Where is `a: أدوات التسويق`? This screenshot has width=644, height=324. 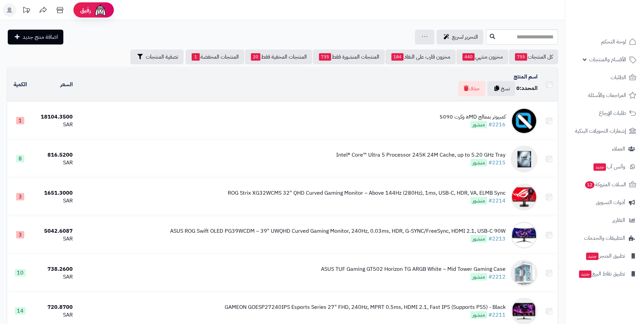
a: أدوات التسويق is located at coordinates (605, 202).